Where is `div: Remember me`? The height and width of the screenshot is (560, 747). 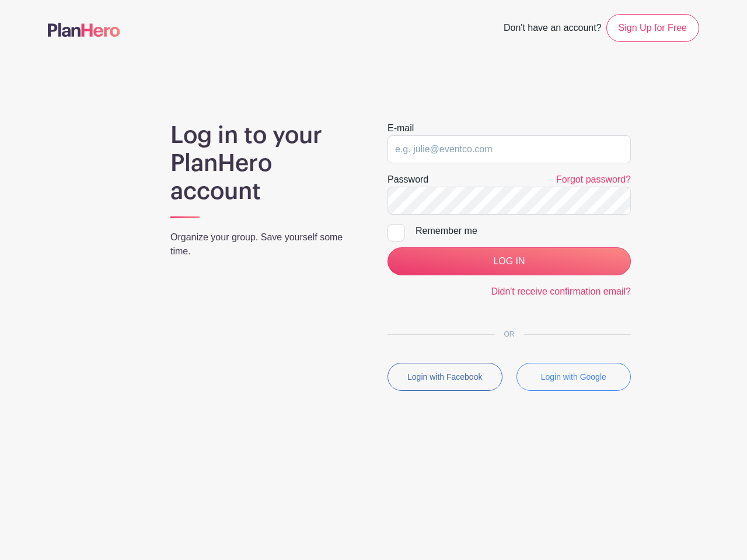
div: Remember me is located at coordinates (522, 231).